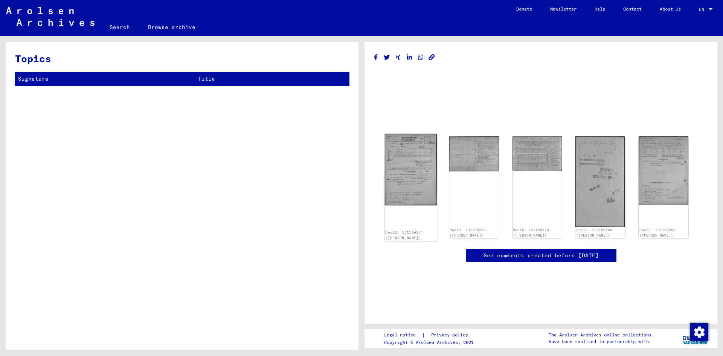  Describe the element at coordinates (50, 17) in the screenshot. I see `img: Arolsen_neg.svg` at that location.